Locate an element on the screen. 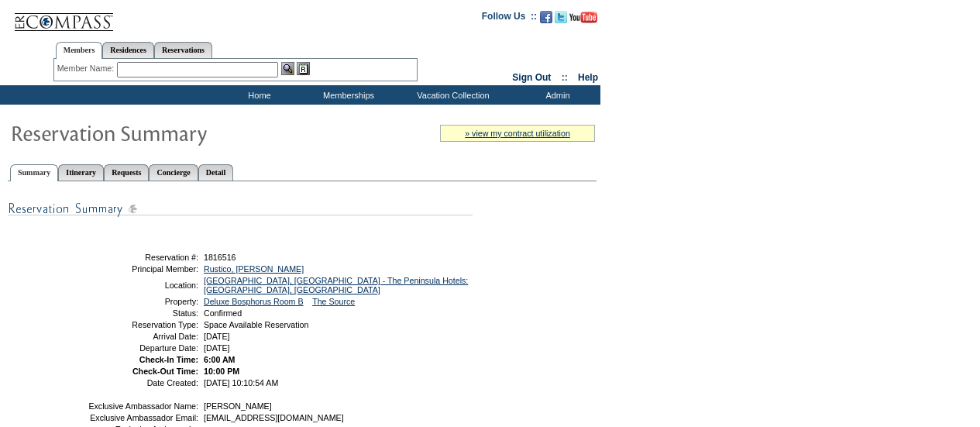 The image size is (980, 427). td: Exclusive Ambassador Name: is located at coordinates (142, 406).